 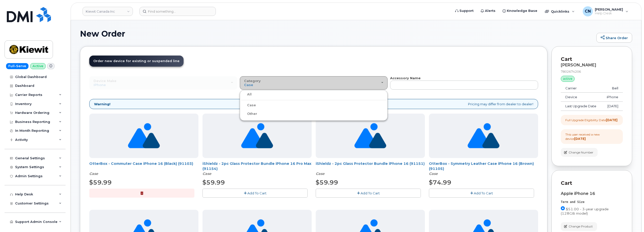 What do you see at coordinates (581, 153) in the screenshot?
I see `span: Change Number` at bounding box center [581, 153].